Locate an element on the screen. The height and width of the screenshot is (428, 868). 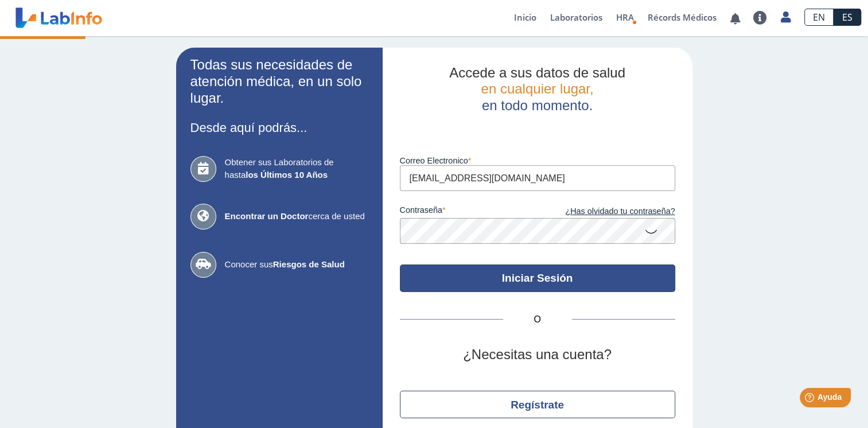
span: O is located at coordinates (538, 320).